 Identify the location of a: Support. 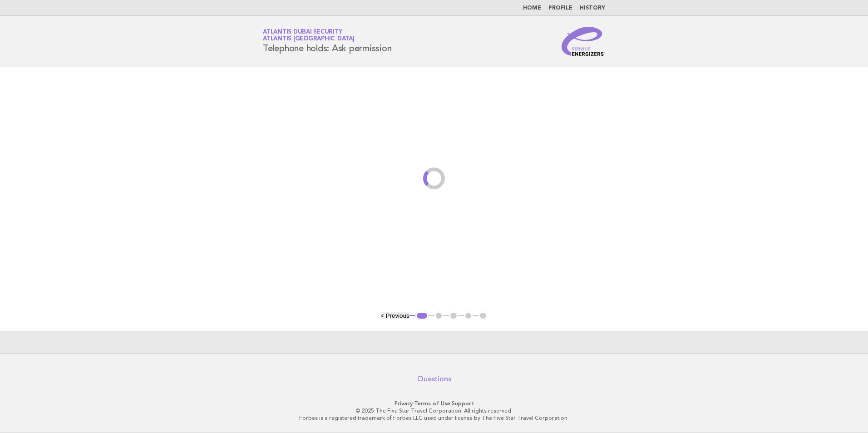
(463, 404).